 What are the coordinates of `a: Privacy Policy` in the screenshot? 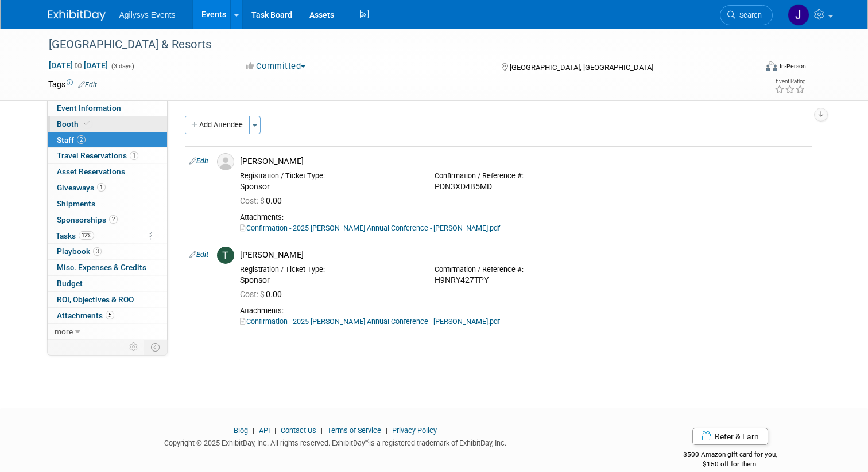 It's located at (415, 430).